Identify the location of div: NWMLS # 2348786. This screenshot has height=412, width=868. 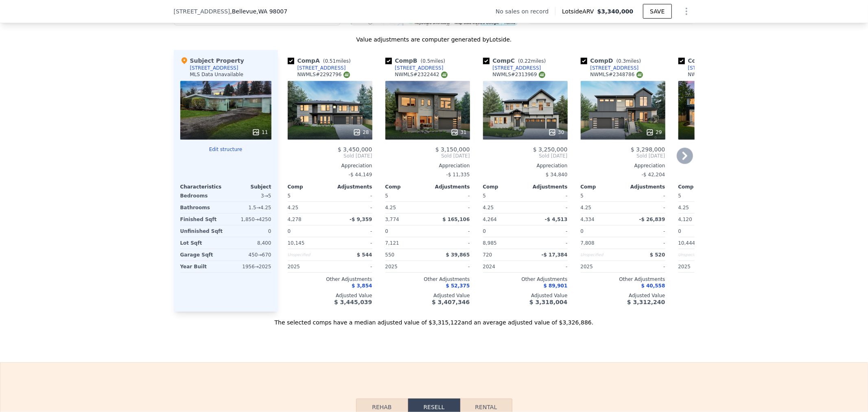
(616, 74).